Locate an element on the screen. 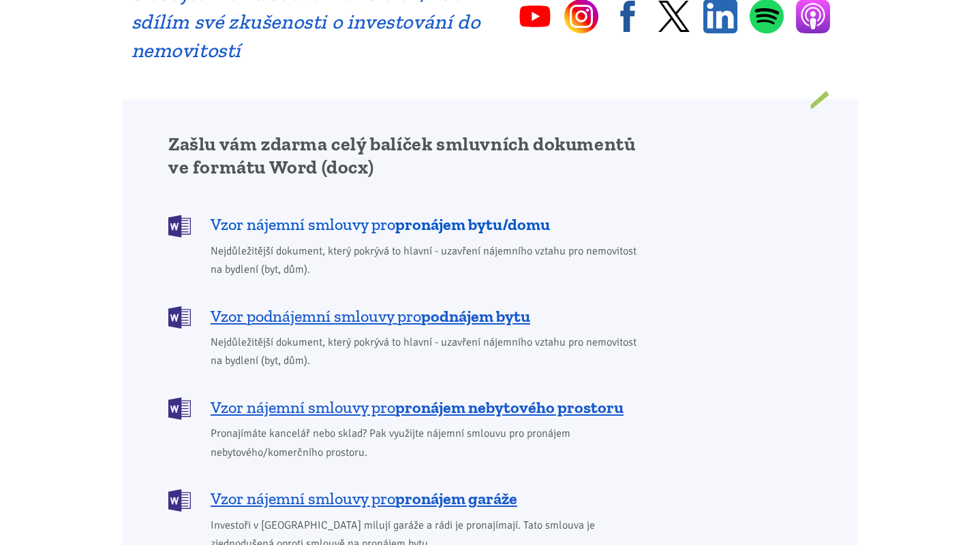 This screenshot has height=545, width=980. b: pronájem bytu/domu is located at coordinates (472, 224).